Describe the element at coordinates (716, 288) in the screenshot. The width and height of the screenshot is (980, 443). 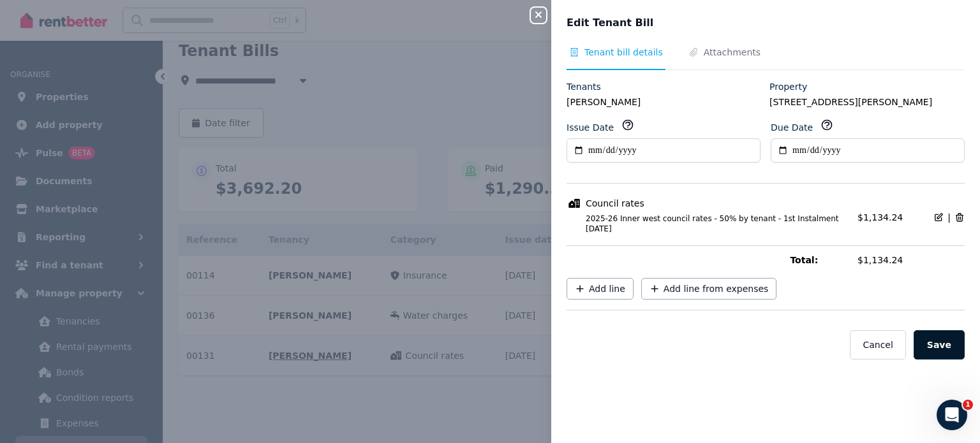
I see `span: Add line from expenses` at that location.